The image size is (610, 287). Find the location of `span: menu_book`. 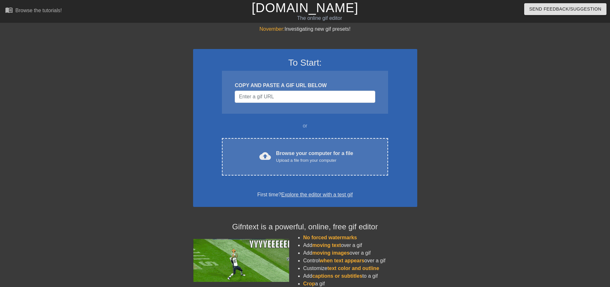

span: menu_book is located at coordinates (9, 10).